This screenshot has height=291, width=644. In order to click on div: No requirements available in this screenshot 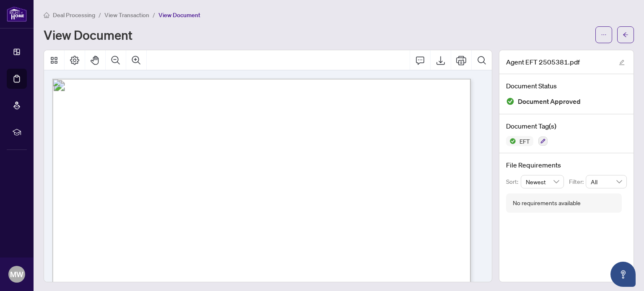, I will do `click(547, 203)`.